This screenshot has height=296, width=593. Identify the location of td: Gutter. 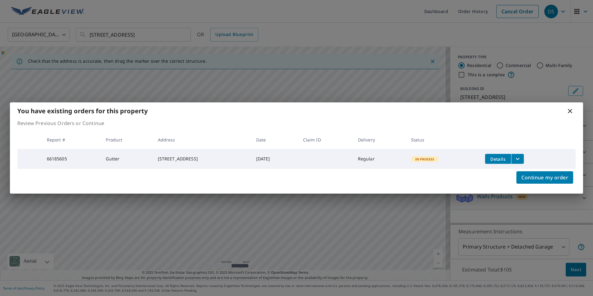
(127, 159).